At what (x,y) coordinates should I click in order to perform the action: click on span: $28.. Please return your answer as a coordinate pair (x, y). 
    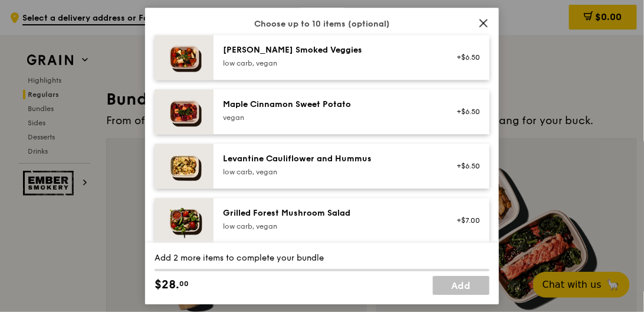
    Looking at the image, I should click on (167, 285).